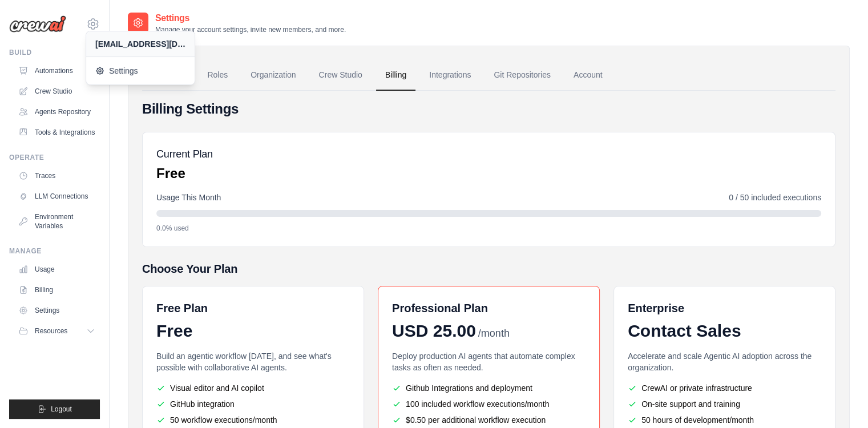 The width and height of the screenshot is (868, 428). What do you see at coordinates (775, 197) in the screenshot?
I see `span: 0 / 50 included executions` at bounding box center [775, 197].